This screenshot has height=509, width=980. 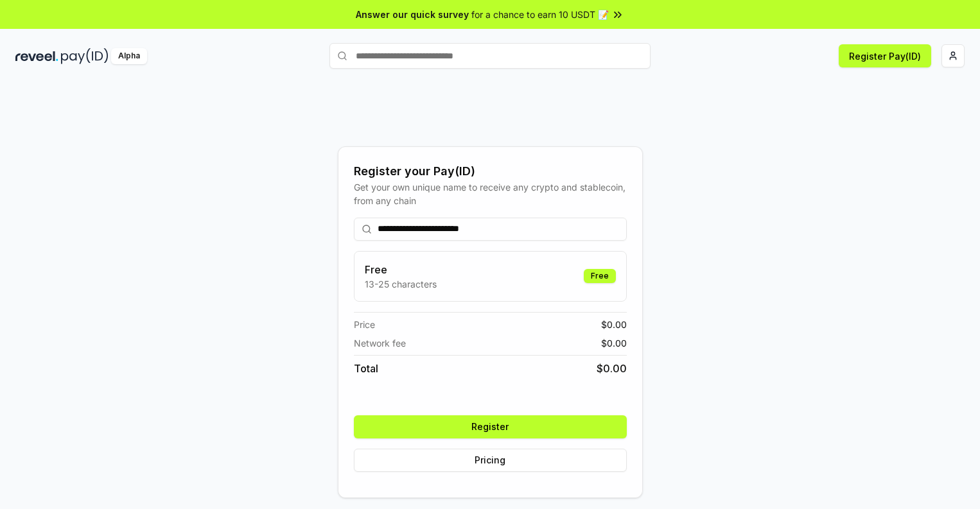 What do you see at coordinates (400, 269) in the screenshot?
I see `h3: Free` at bounding box center [400, 269].